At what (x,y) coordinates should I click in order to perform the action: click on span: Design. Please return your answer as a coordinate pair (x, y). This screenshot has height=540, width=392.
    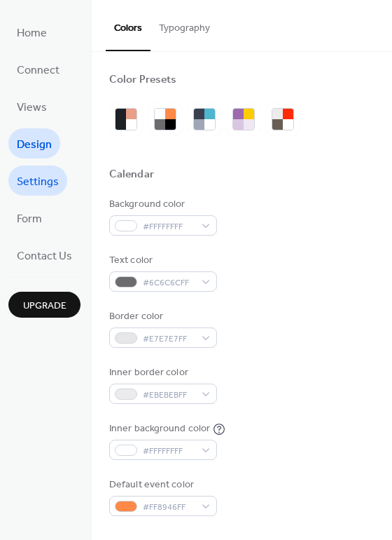
    Looking at the image, I should click on (34, 145).